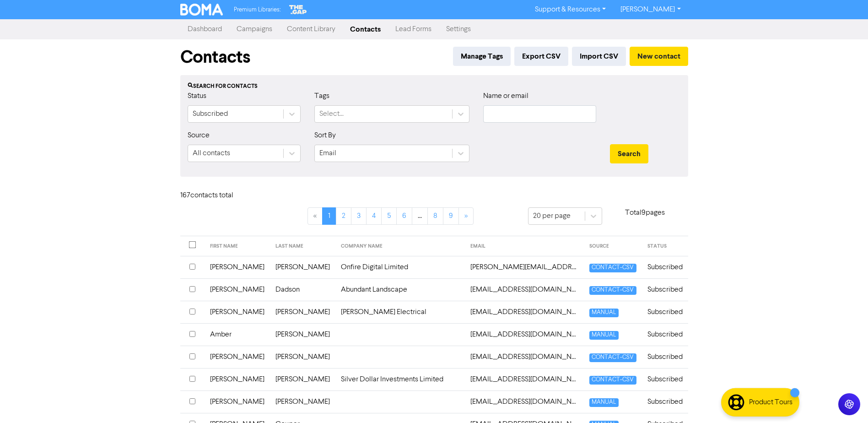  I want to click on label: Sort By, so click(325, 135).